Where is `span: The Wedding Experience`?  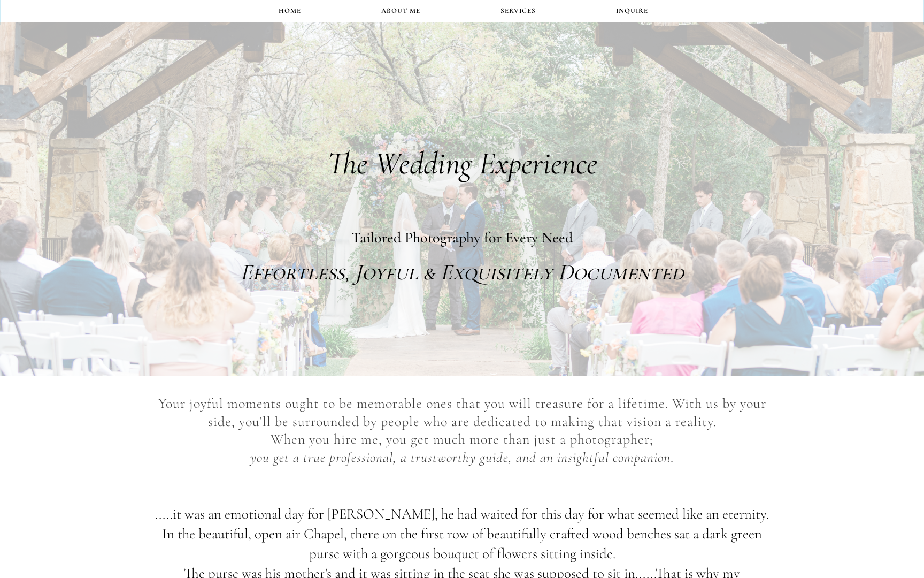
span: The Wedding Experience is located at coordinates (462, 163).